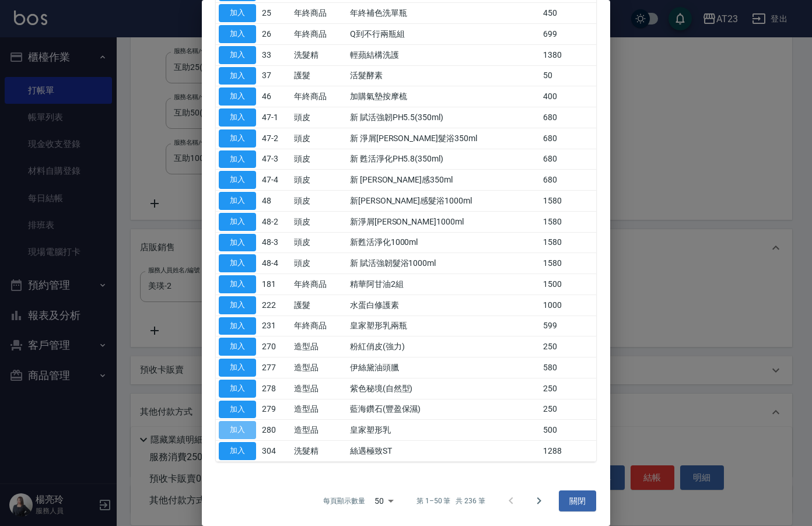  What do you see at coordinates (568, 326) in the screenshot?
I see `td: 599` at bounding box center [568, 326].